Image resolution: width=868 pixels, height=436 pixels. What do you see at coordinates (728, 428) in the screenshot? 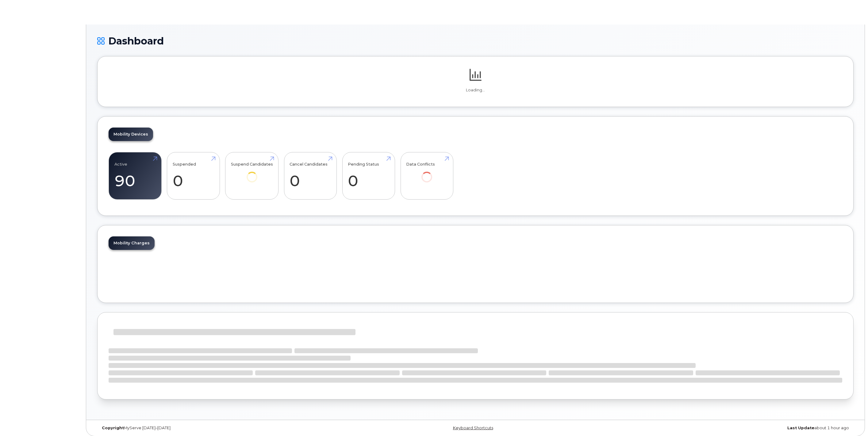
I see `div: about 1 hour ago` at bounding box center [728, 428].